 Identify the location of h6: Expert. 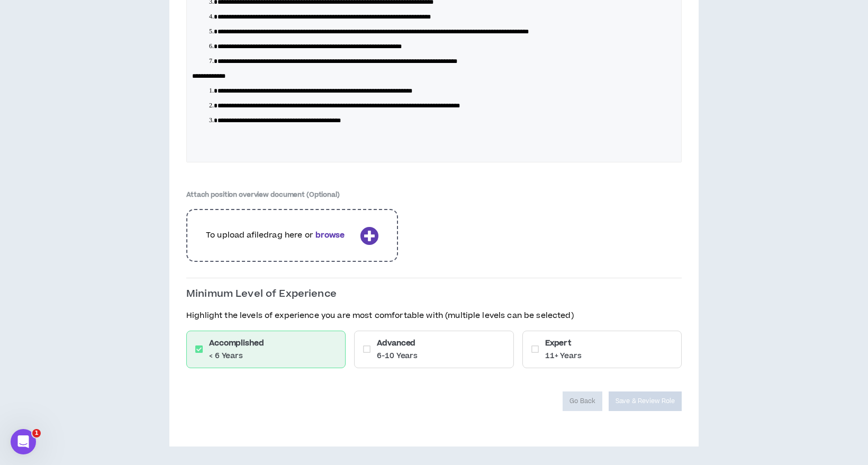
(563, 343).